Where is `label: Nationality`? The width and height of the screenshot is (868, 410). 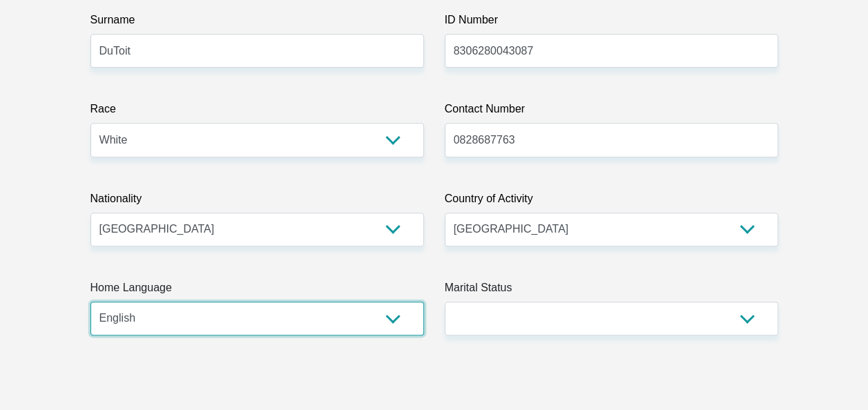 label: Nationality is located at coordinates (257, 202).